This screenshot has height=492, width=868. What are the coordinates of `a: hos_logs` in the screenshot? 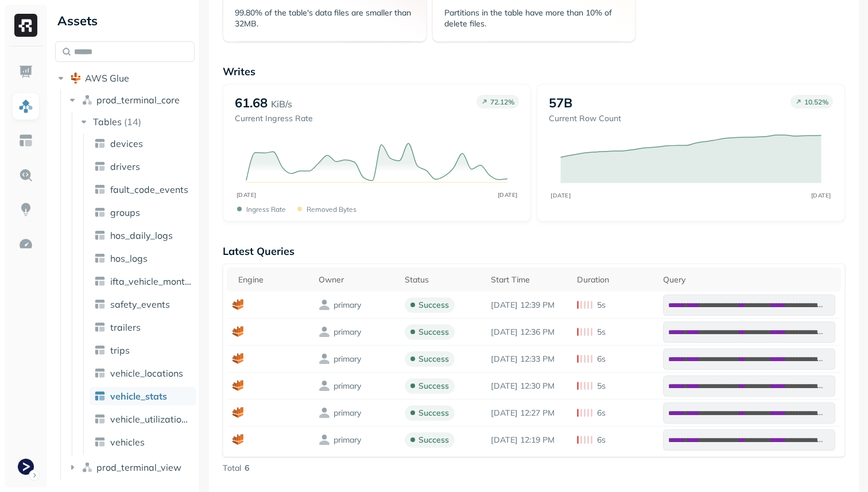 It's located at (143, 258).